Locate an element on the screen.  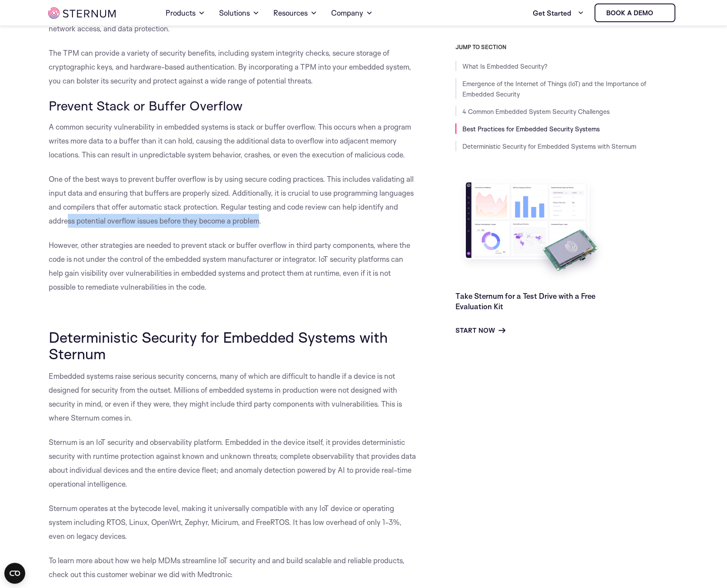
a: Company is located at coordinates (352, 13).